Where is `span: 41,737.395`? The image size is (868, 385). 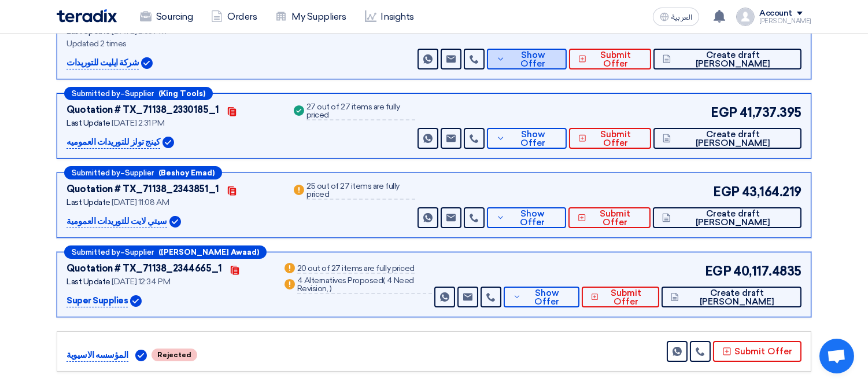
span: 41,737.395 is located at coordinates (770, 112).